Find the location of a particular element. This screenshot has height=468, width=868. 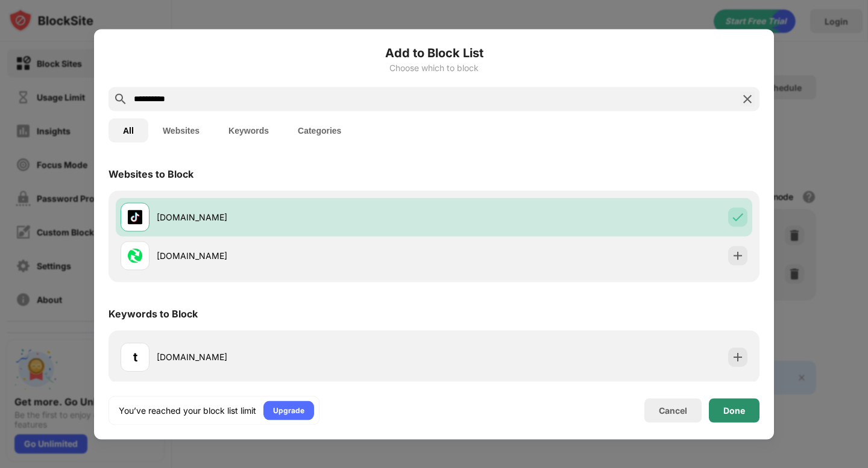

button: Keywords is located at coordinates (248, 130).